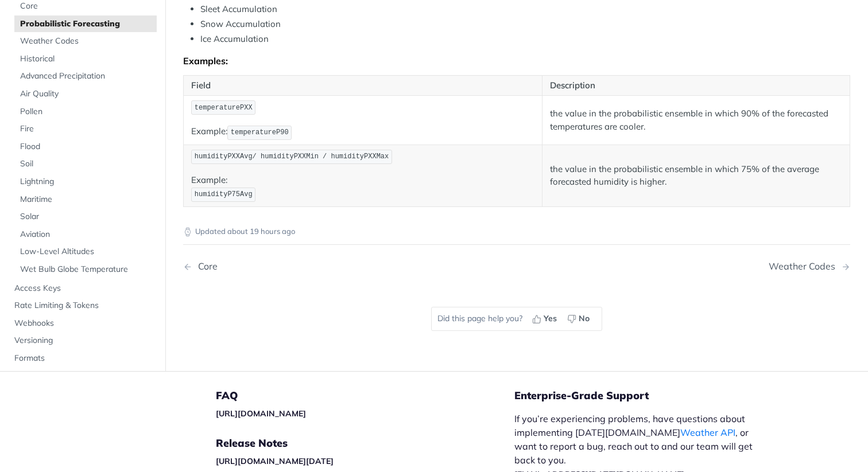 The image size is (868, 472). What do you see at coordinates (84, 359) in the screenshot?
I see `span: Formats` at bounding box center [84, 359].